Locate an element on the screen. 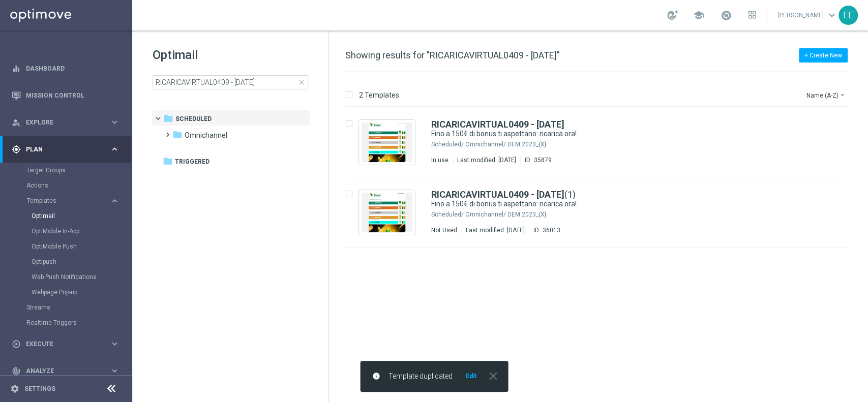 This screenshot has width=868, height=402. div: Analyze is located at coordinates (61, 371).